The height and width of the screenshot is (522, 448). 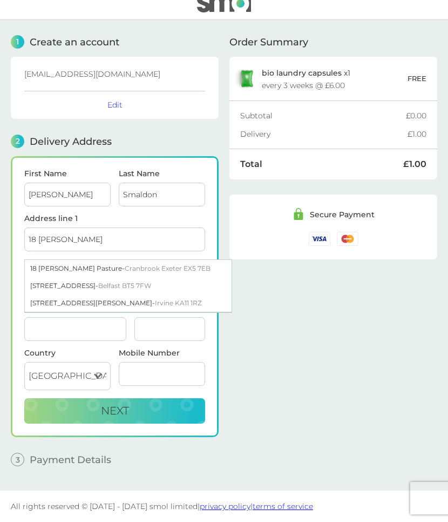 What do you see at coordinates (348, 238) in the screenshot?
I see `img: /assets/icons/cards/mastercard.svg` at bounding box center [348, 238].